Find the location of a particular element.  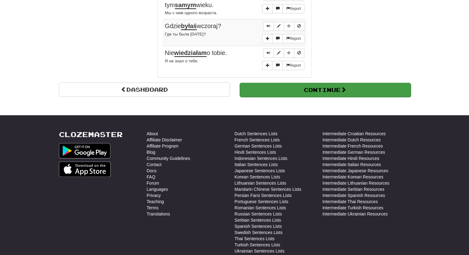

a: Dashboard is located at coordinates (144, 89).